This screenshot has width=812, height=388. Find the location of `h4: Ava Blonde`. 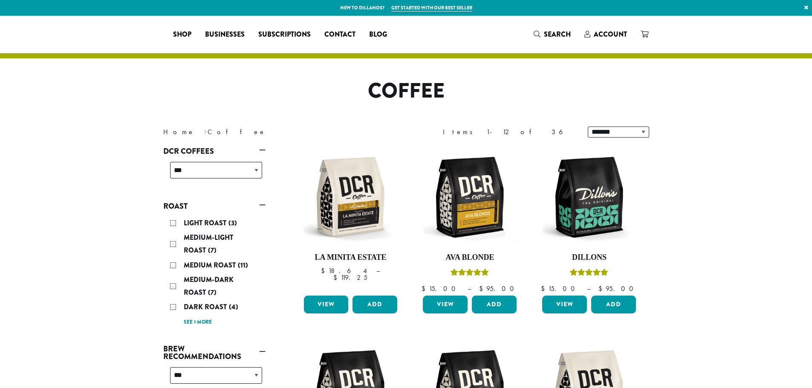

h4: Ava Blonde is located at coordinates (470, 258).